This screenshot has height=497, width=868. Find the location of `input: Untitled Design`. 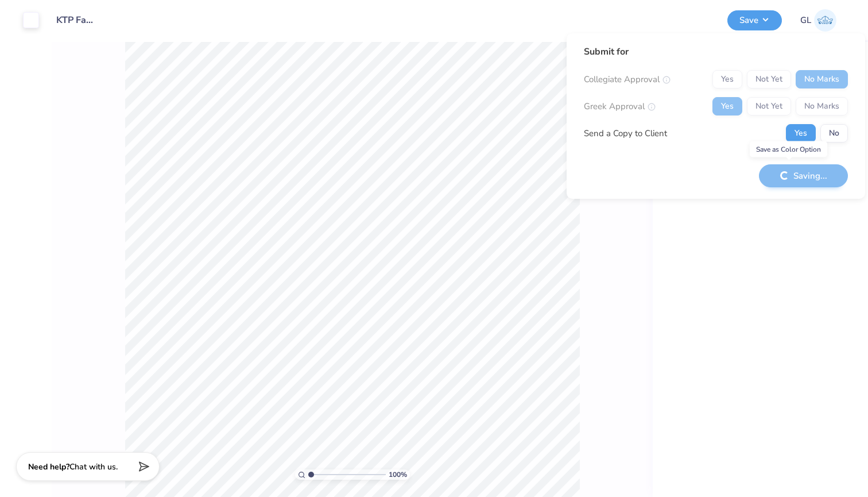

input: Untitled Design is located at coordinates (76, 20).